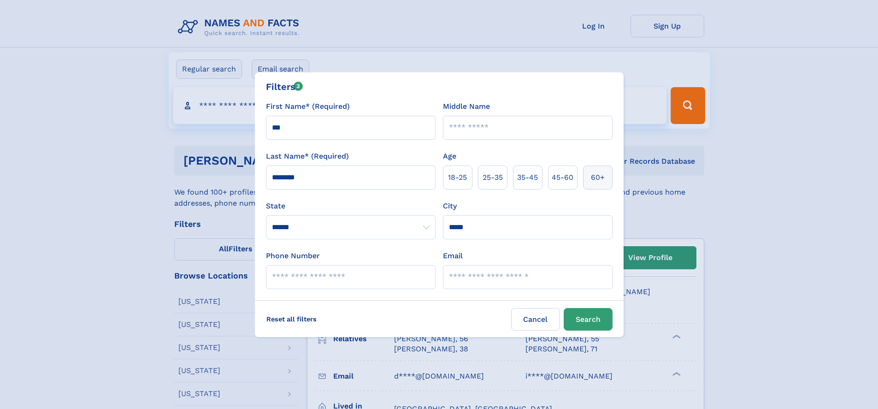 The image size is (878, 409). Describe the element at coordinates (536, 319) in the screenshot. I see `label: Cancel` at that location.